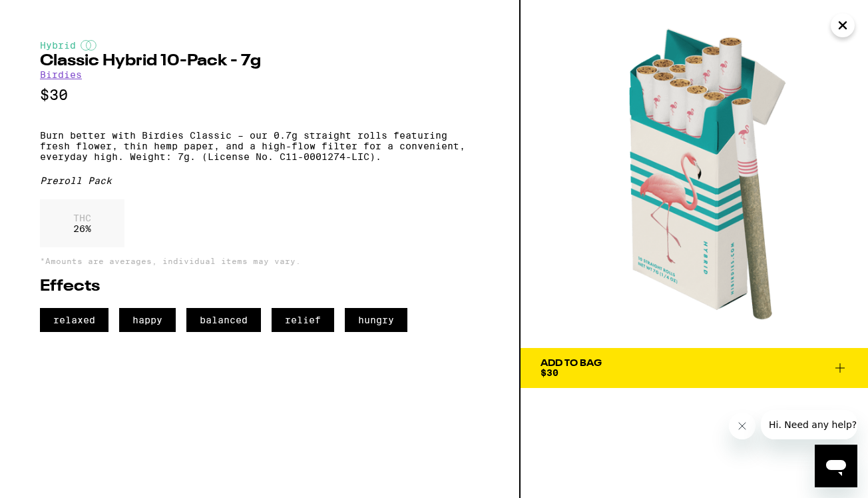 This screenshot has width=868, height=498. What do you see at coordinates (571, 363) in the screenshot?
I see `div: Add To Bag` at bounding box center [571, 363].